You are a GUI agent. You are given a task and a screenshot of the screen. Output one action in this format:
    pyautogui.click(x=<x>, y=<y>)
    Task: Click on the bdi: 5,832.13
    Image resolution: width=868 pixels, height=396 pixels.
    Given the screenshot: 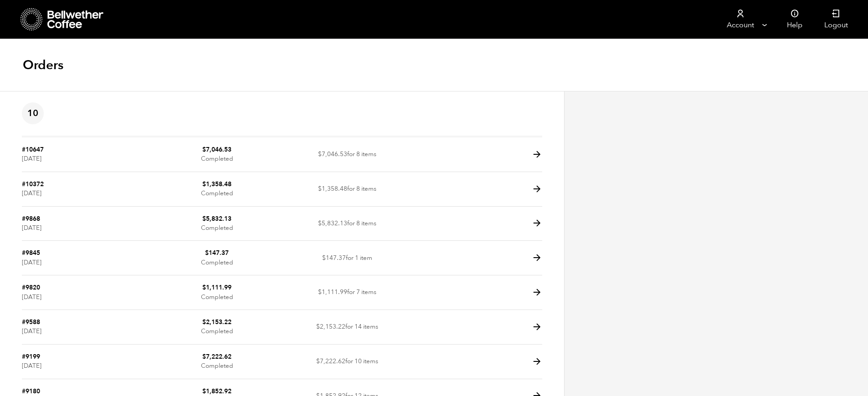 What is the action you would take?
    pyautogui.click(x=217, y=218)
    